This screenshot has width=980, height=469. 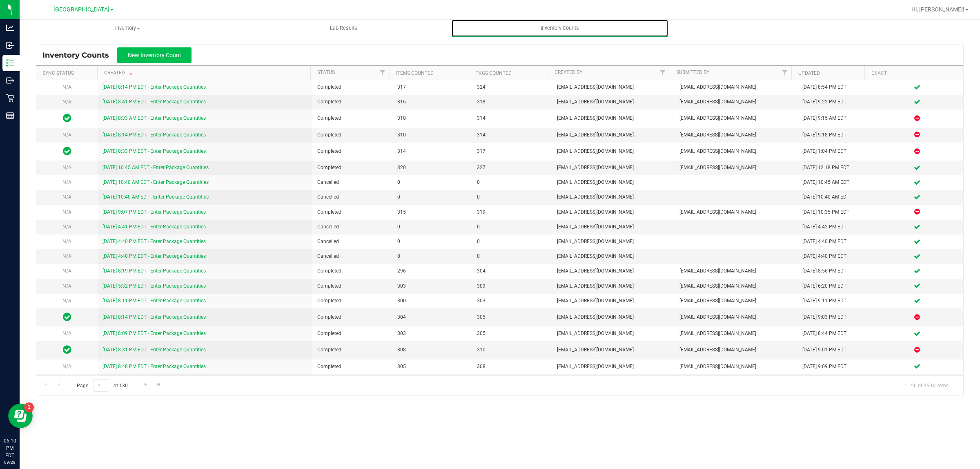 What do you see at coordinates (343, 29) in the screenshot?
I see `a: Lab Results` at bounding box center [343, 29].